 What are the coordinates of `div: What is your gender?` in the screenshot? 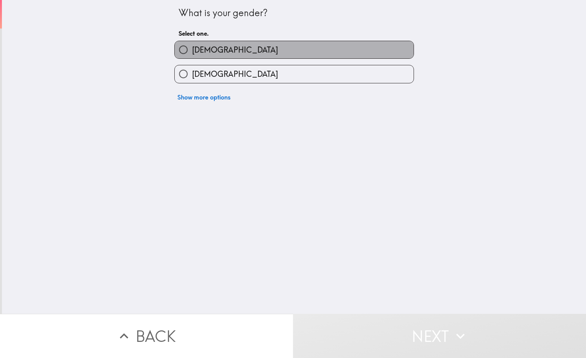 It's located at (294, 13).